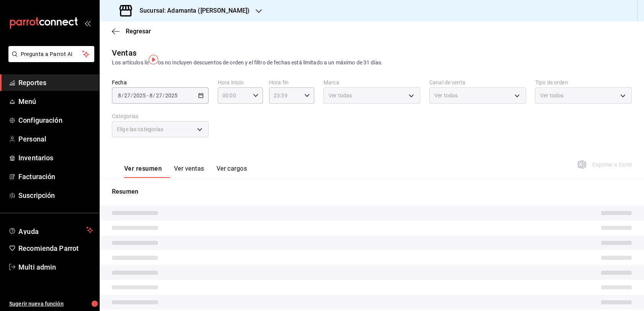  What do you see at coordinates (87, 23) in the screenshot?
I see `button: open_drawer_menu` at bounding box center [87, 23].